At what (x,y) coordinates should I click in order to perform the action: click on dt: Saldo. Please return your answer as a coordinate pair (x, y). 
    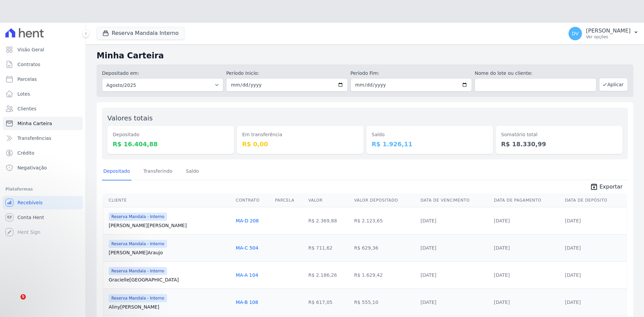
    Looking at the image, I should click on (430, 135).